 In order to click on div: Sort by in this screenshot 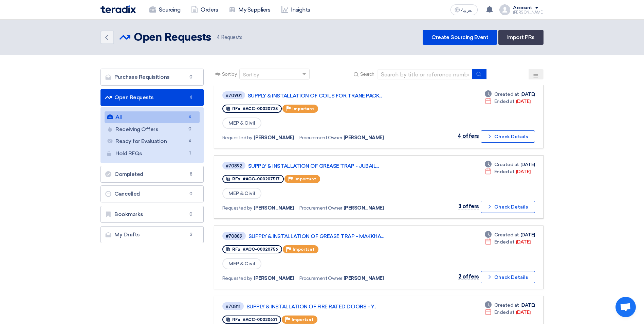, I will do `click(251, 75)`.